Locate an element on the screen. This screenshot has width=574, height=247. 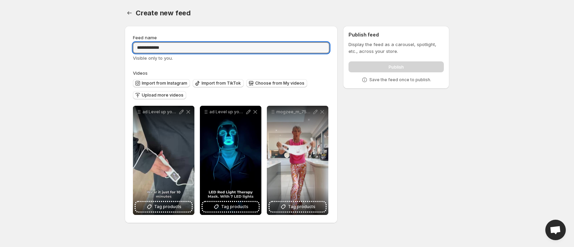
span: Import from TikTok is located at coordinates (221, 83).